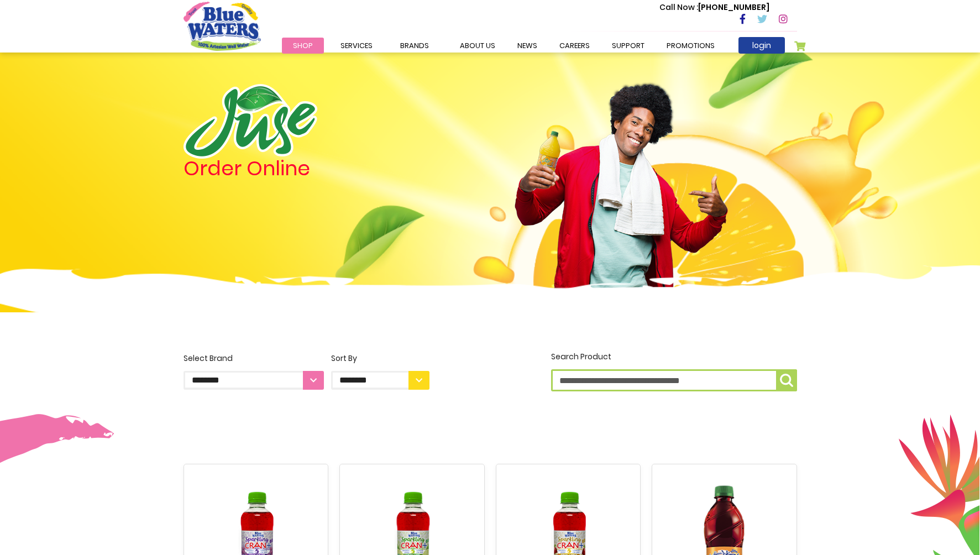 Image resolution: width=980 pixels, height=555 pixels. What do you see at coordinates (679, 7) in the screenshot?
I see `span: Call Now :` at bounding box center [679, 7].